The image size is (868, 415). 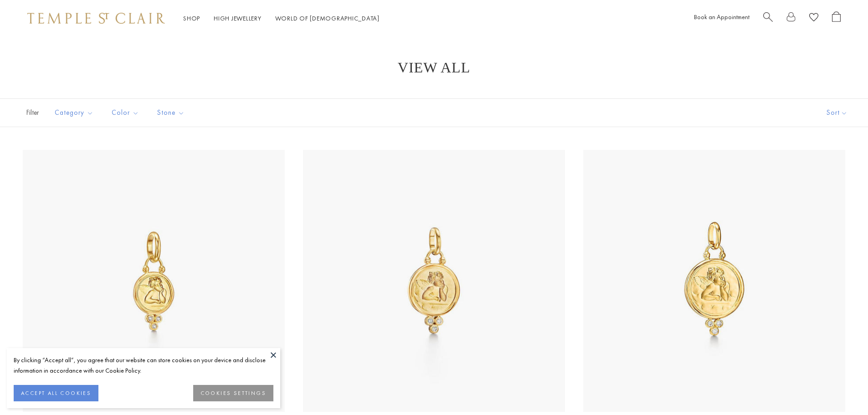 What do you see at coordinates (434, 67) in the screenshot?
I see `h1: View All` at bounding box center [434, 67].